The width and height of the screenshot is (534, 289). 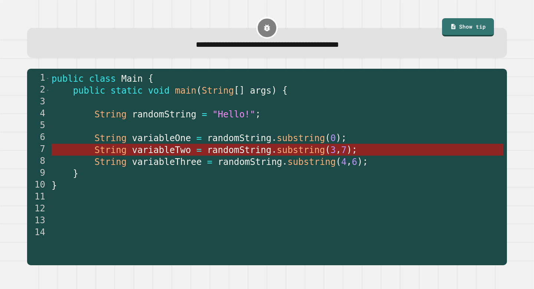 What do you see at coordinates (39, 126) in the screenshot?
I see `div: 5` at bounding box center [39, 126].